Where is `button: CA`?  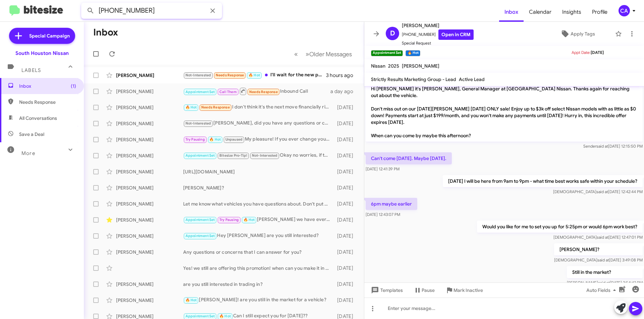 button: CA is located at coordinates (624, 11).